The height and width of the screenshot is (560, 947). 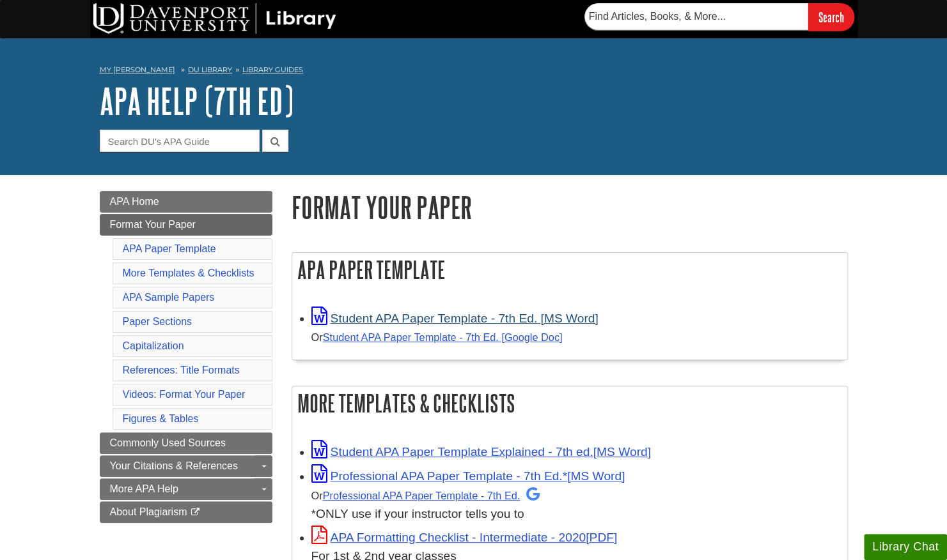 I want to click on i: This link opens in a new window, so click(x=195, y=513).